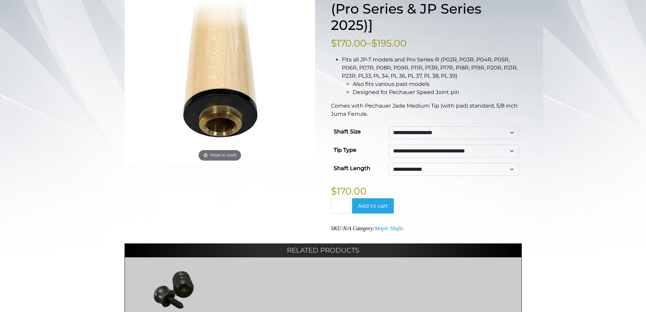 The height and width of the screenshot is (312, 646). I want to click on li: Designed for Pechauer Speed Joint pin, so click(437, 92).